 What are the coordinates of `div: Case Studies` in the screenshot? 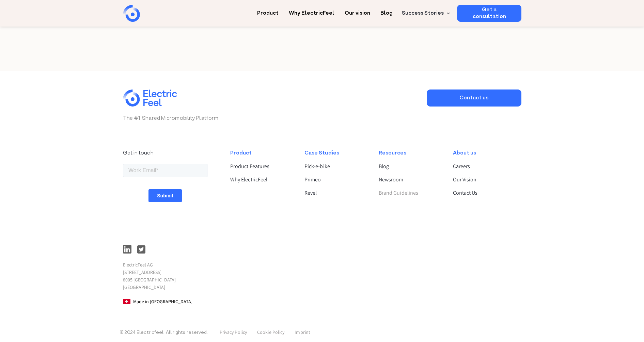 It's located at (336, 153).